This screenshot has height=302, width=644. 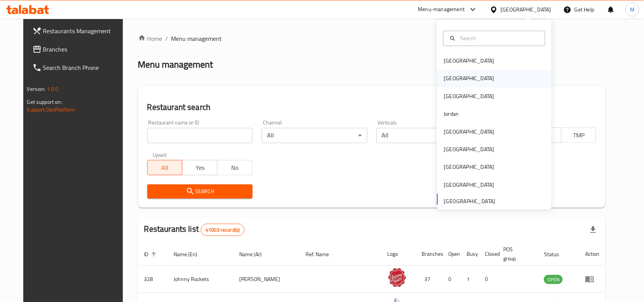 What do you see at coordinates (372, 107) in the screenshot?
I see `h2: Restaurant search` at bounding box center [372, 107].